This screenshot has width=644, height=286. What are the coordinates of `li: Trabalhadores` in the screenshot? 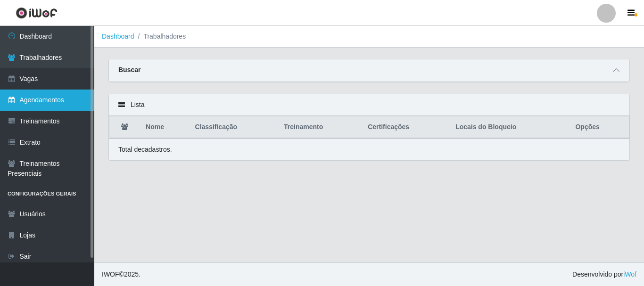 It's located at (161, 37).